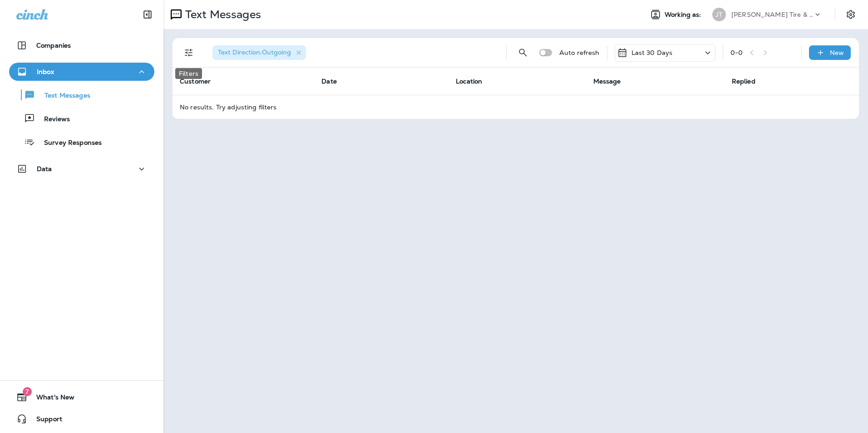 This screenshot has width=868, height=433. What do you see at coordinates (516, 107) in the screenshot?
I see `td: No results. Try adjusting filters` at bounding box center [516, 107].